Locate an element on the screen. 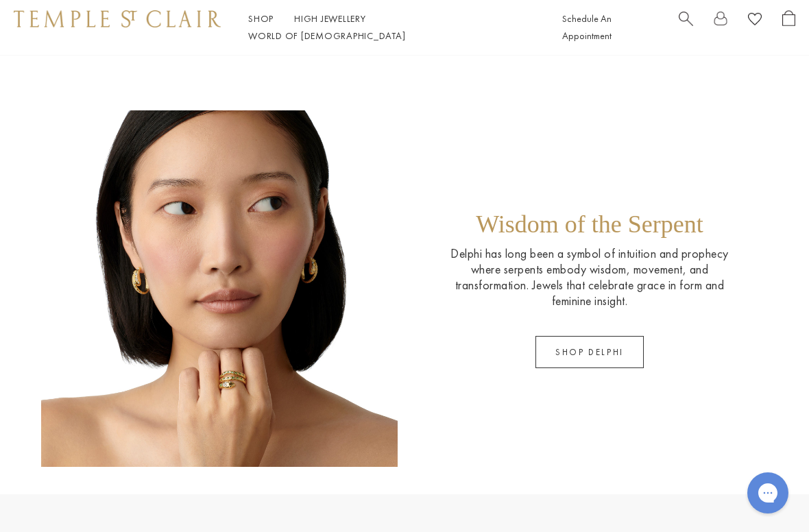 The image size is (809, 532). p: Delphi has long been a symbol of intuition and prophecy where serpents embody wisdom, movement, a... is located at coordinates (590, 277).